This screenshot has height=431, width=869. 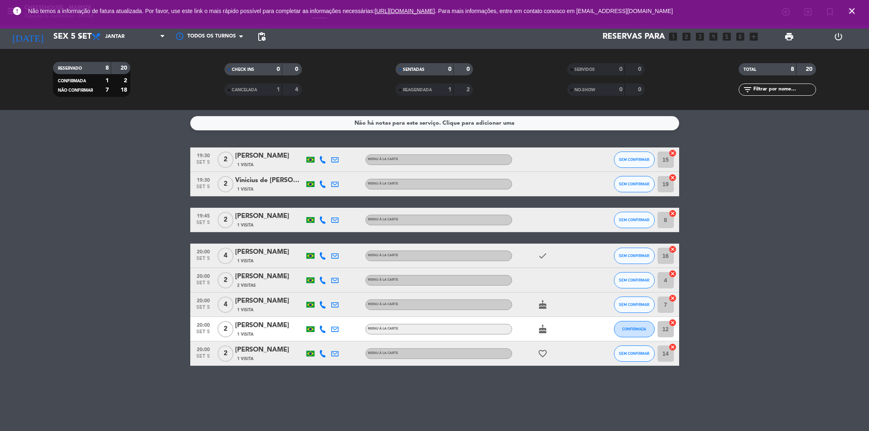 What do you see at coordinates (246, 285) in the screenshot?
I see `span: 2 Visitas` at bounding box center [246, 285].